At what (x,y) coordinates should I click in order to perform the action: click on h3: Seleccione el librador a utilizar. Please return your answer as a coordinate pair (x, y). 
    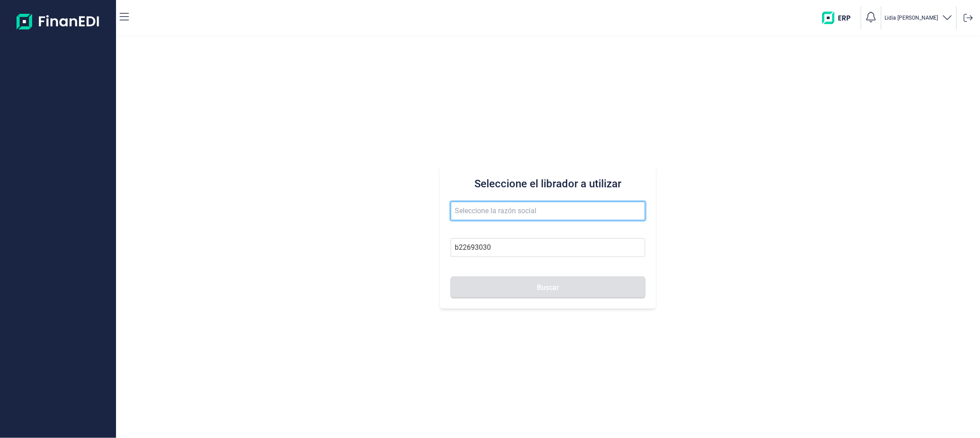
    Looking at the image, I should click on (548, 183).